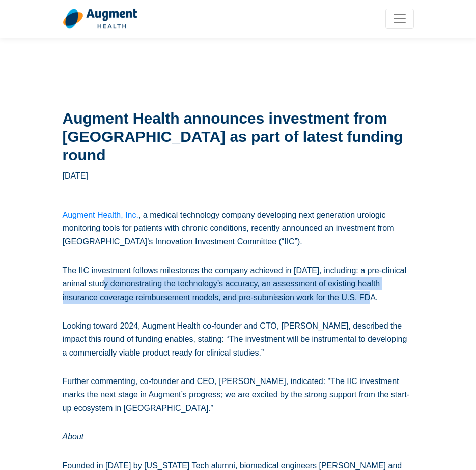  I want to click on em: About, so click(73, 437).